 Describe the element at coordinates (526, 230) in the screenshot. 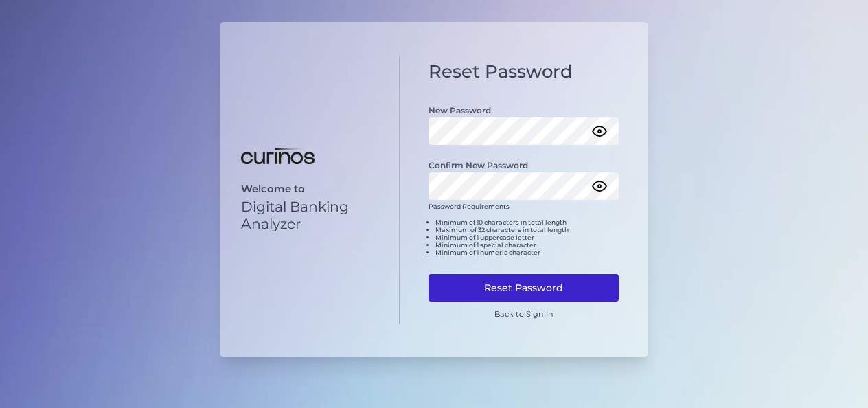

I see `li: Maximum of 32 characters in total length` at that location.